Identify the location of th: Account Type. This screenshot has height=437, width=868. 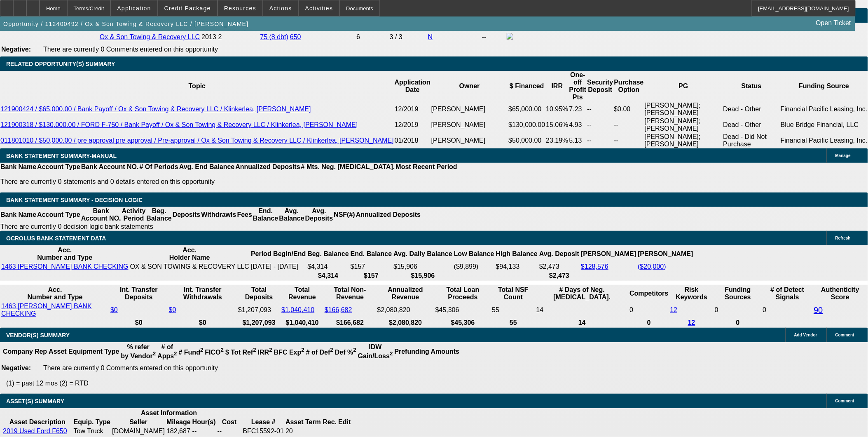
(59, 167).